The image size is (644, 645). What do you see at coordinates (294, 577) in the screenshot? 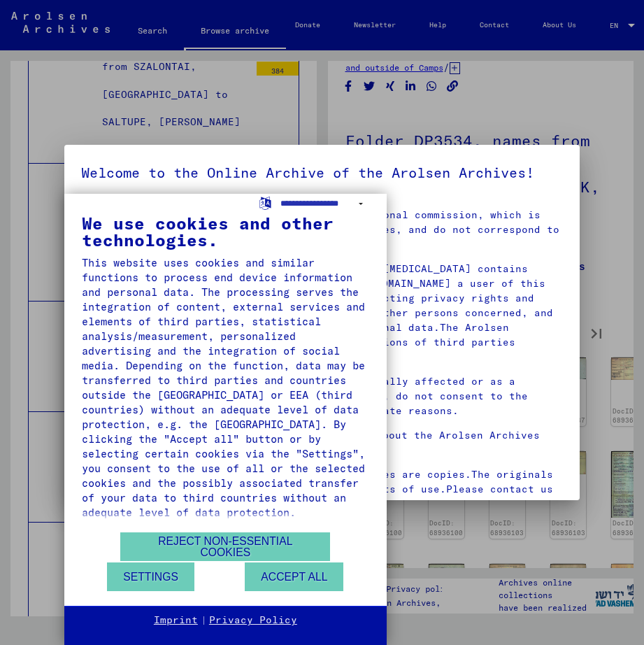
I see `button: Accept all` at bounding box center [294, 577].